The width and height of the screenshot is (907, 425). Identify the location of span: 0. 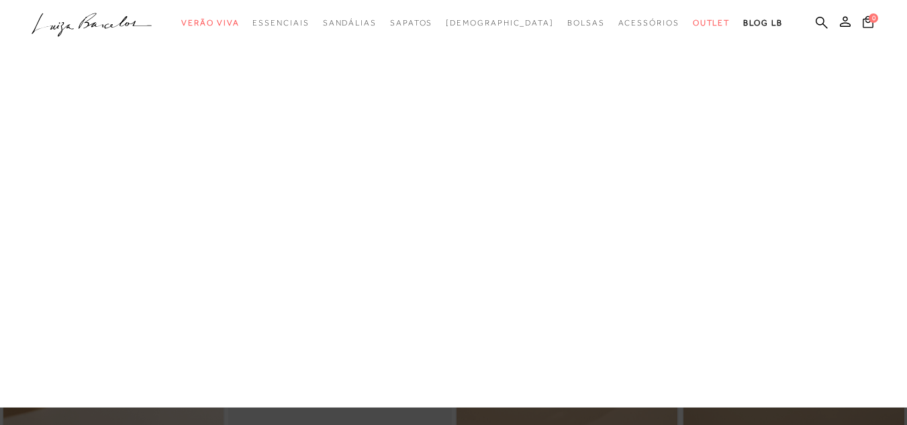
(873, 18).